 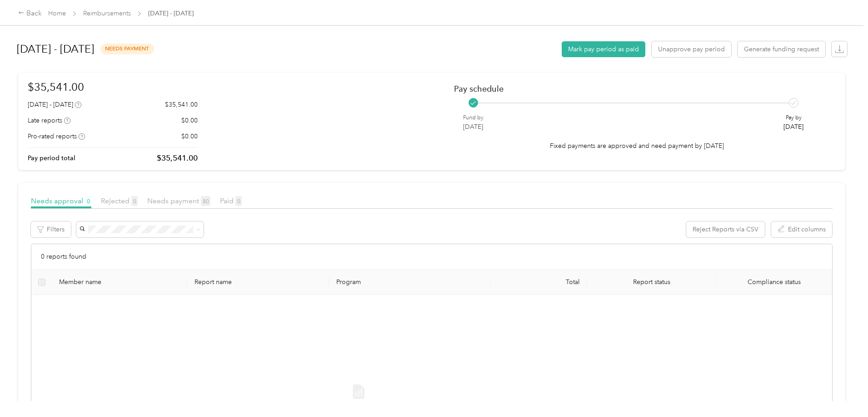 I want to click on div: Back, so click(x=30, y=14).